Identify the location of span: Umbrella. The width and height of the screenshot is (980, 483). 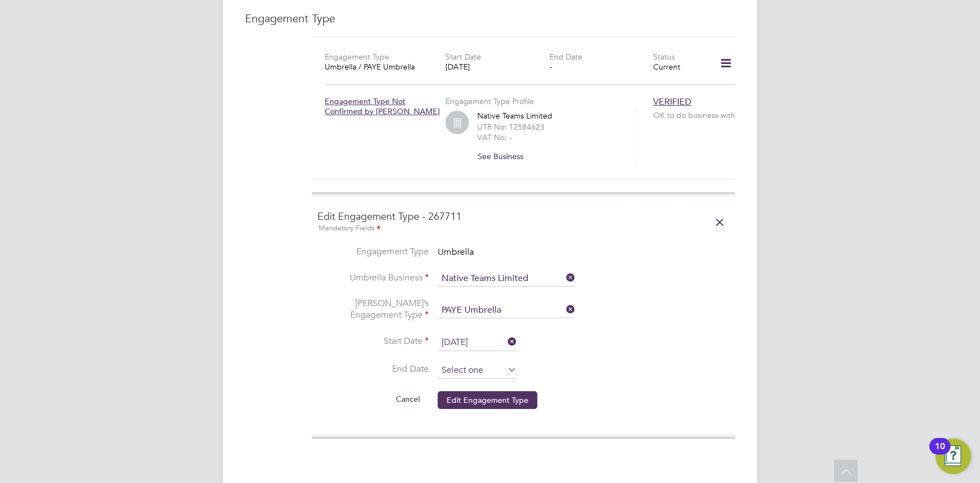
(456, 252).